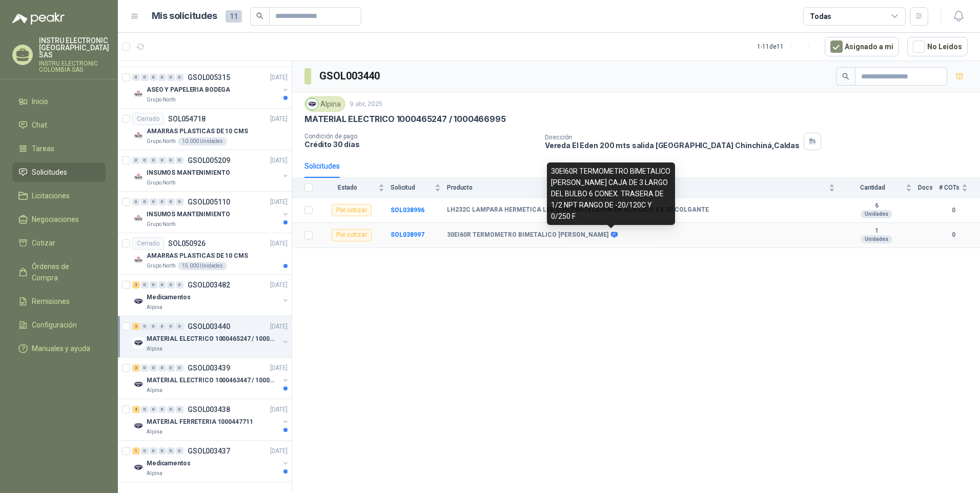  What do you see at coordinates (59, 272) in the screenshot?
I see `a: Órdenes de Compra` at bounding box center [59, 272].